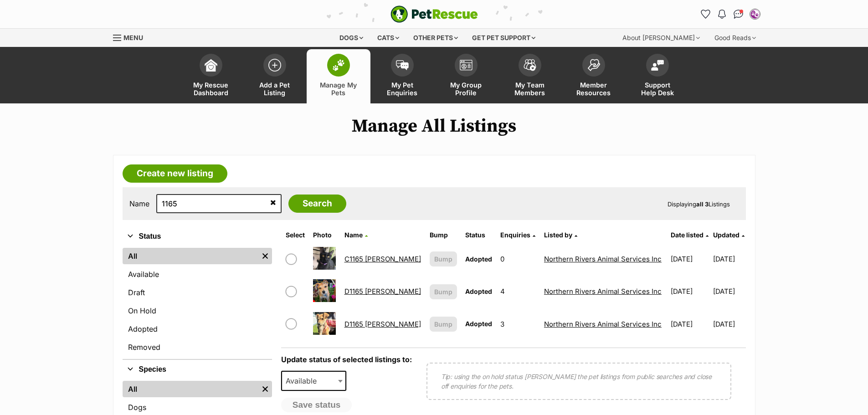 The image size is (868, 415). What do you see at coordinates (354, 235) in the screenshot?
I see `span: Name` at bounding box center [354, 235].